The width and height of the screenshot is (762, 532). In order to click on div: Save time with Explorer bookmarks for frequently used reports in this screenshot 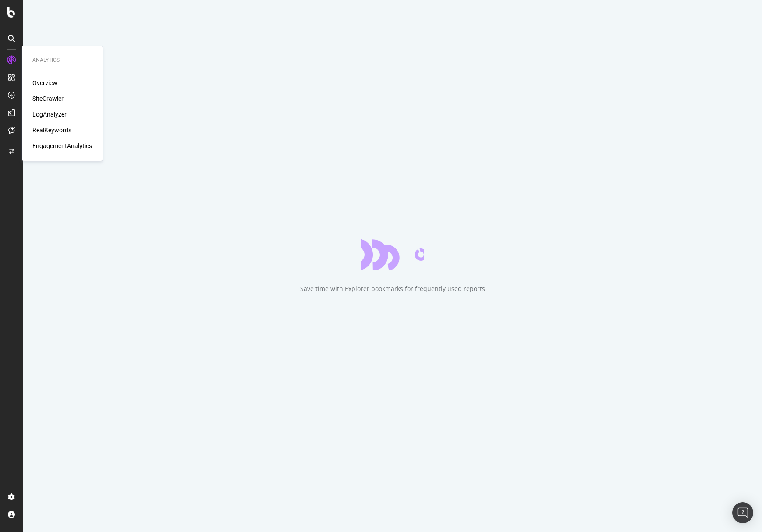, I will do `click(393, 289)`.